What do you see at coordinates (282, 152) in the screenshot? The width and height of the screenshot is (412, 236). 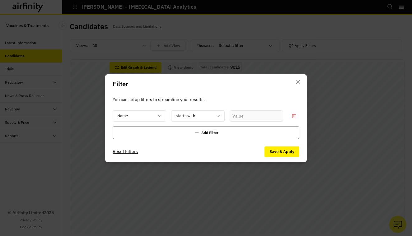 I see `button: Save & Apply` at bounding box center [282, 152].